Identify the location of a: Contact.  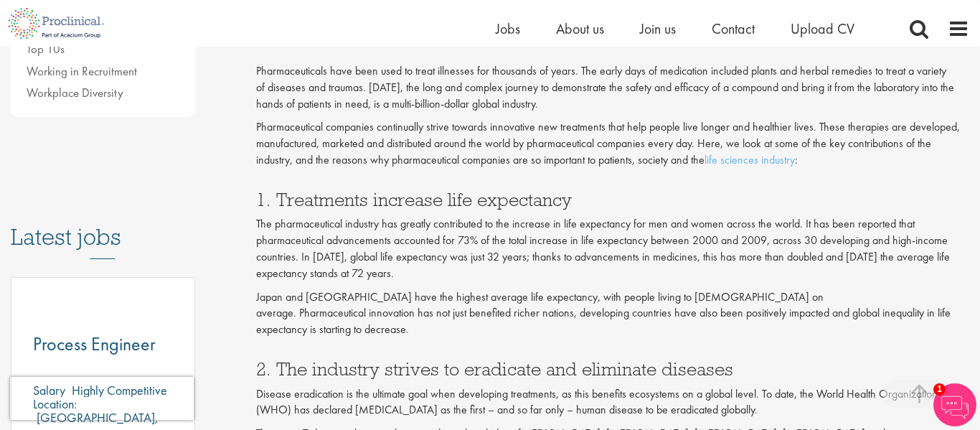
(733, 28).